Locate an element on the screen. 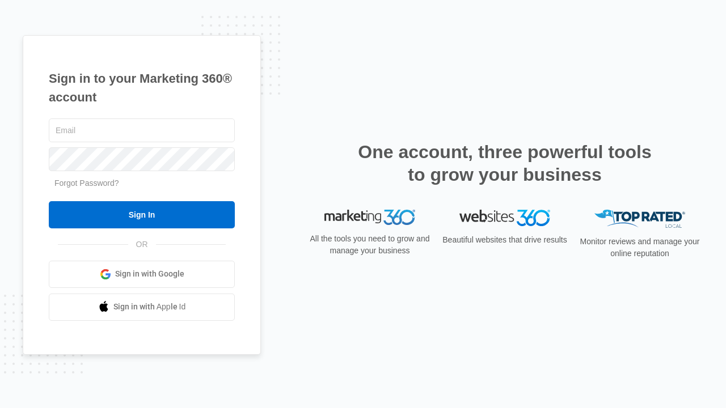  img: Marketing 360 is located at coordinates (370, 218).